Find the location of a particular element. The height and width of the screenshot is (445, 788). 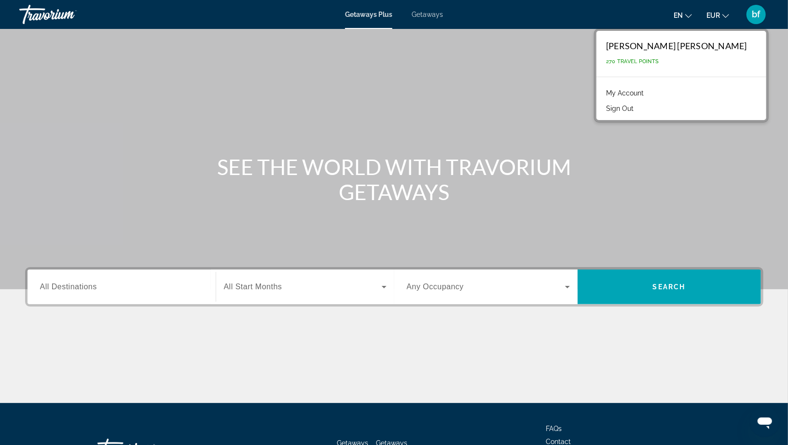

span: en is located at coordinates (678, 15).